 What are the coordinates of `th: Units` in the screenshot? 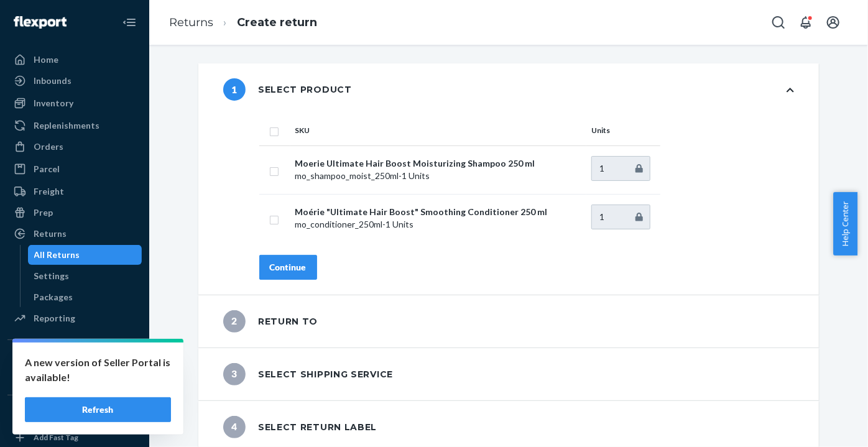 It's located at (623, 130).